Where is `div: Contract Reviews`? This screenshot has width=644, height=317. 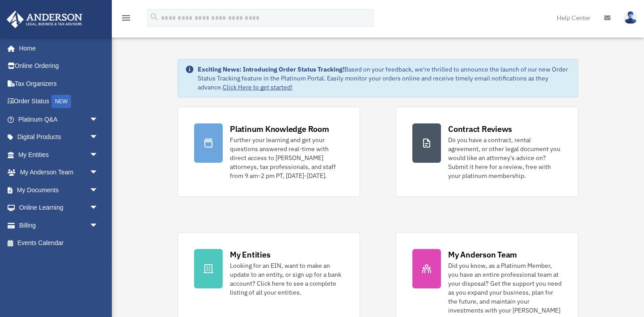
div: Contract Reviews is located at coordinates (480, 129).